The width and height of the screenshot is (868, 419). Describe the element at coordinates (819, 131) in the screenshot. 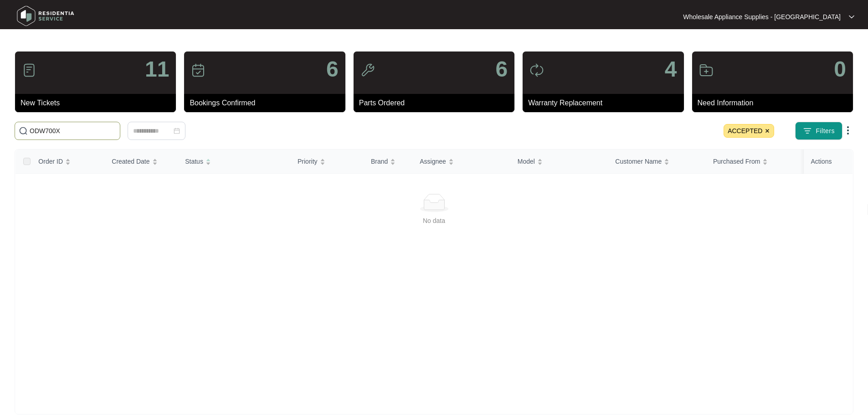

I see `button: filter iconFilters` at that location.